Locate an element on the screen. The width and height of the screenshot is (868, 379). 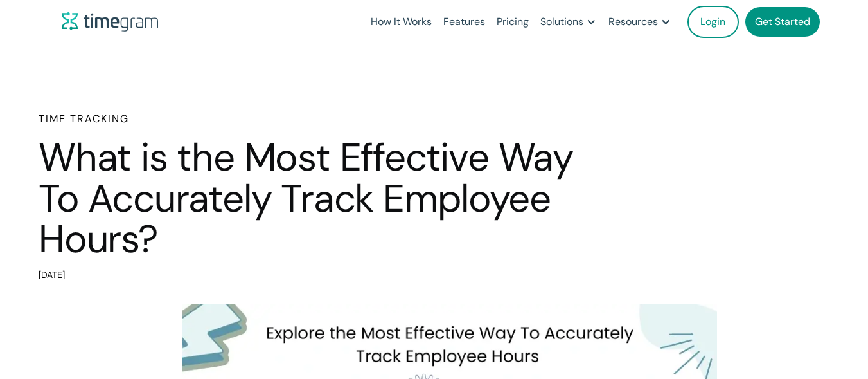
div: Resources is located at coordinates (632, 22).